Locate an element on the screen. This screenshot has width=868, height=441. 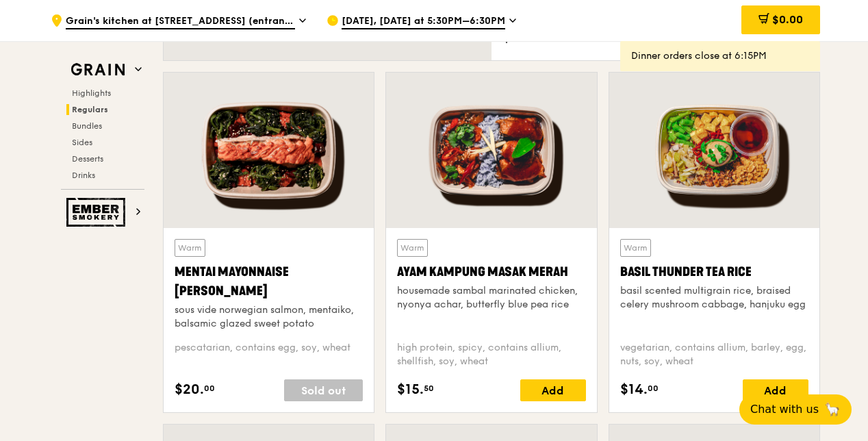
img: Grain web logo is located at coordinates (98, 70).